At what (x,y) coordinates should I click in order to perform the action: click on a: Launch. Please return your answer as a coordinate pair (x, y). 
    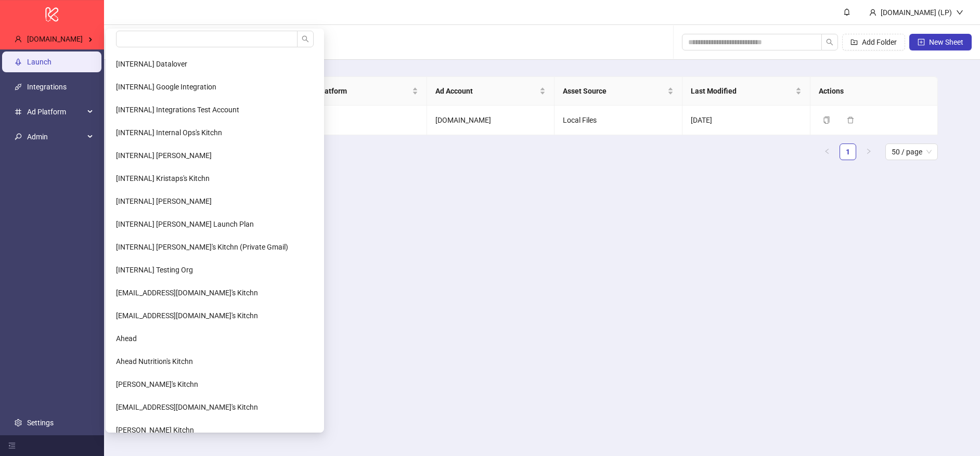
    Looking at the image, I should click on (39, 62).